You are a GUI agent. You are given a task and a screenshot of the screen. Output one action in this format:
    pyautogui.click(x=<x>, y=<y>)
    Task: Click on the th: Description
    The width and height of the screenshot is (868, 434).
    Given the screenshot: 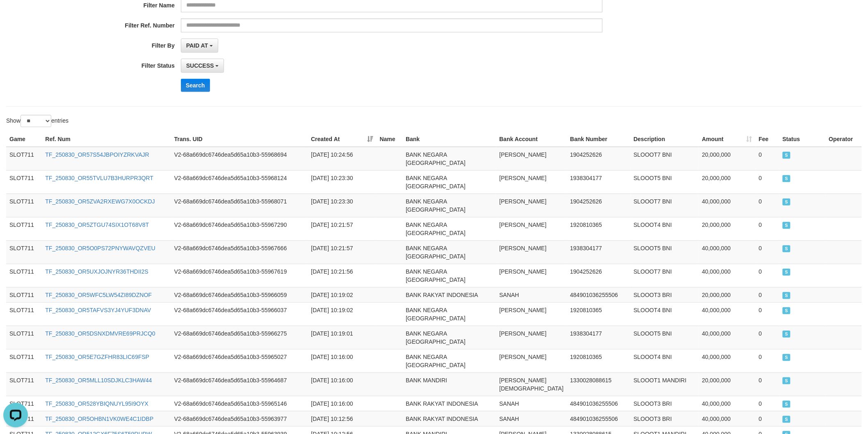 What is the action you would take?
    pyautogui.click(x=665, y=139)
    